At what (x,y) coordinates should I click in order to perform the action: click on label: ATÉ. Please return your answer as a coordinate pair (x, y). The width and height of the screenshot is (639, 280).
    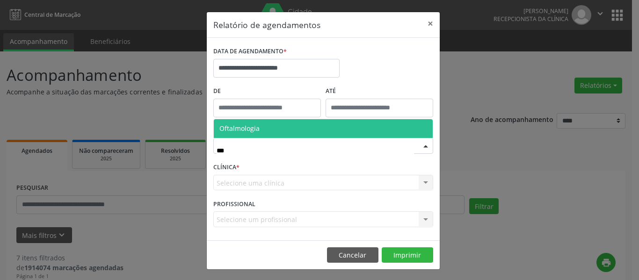
    Looking at the image, I should click on (379, 91).